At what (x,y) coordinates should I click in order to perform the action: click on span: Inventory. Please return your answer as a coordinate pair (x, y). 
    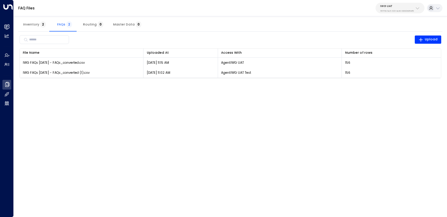
    Looking at the image, I should click on (34, 24).